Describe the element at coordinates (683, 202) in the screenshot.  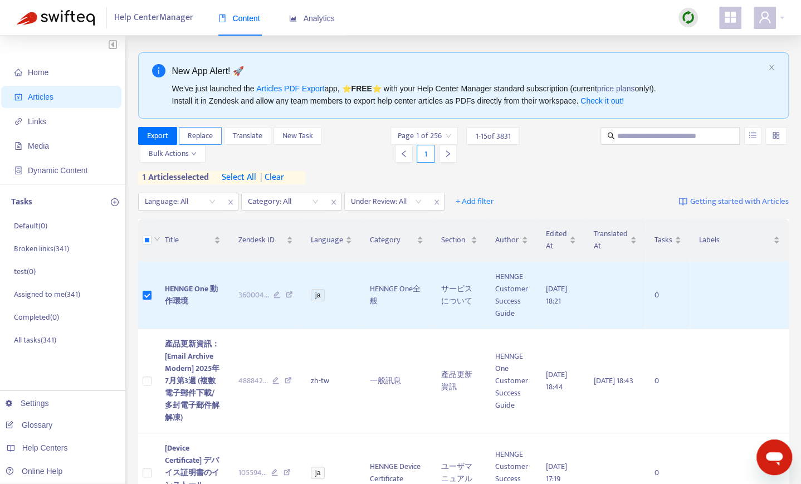
I see `img: image-link` at that location.